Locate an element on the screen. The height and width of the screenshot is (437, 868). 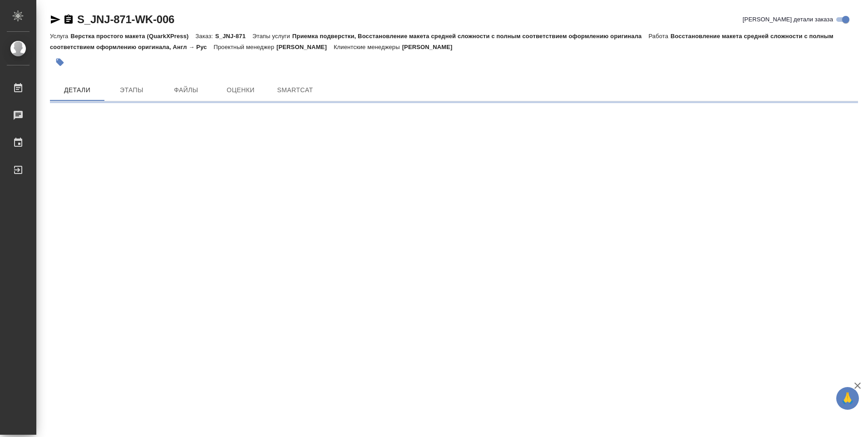
p: Работа is located at coordinates (659, 36).